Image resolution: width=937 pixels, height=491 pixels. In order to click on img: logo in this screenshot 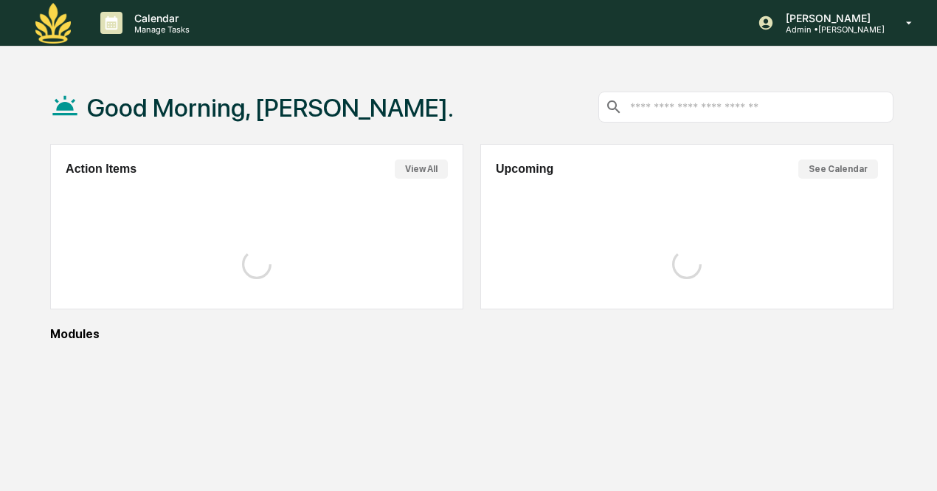, I will do `click(53, 23)`.